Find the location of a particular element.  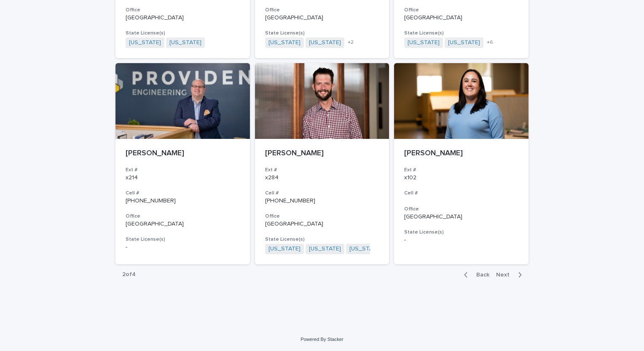

span: + 6 is located at coordinates (490, 43).